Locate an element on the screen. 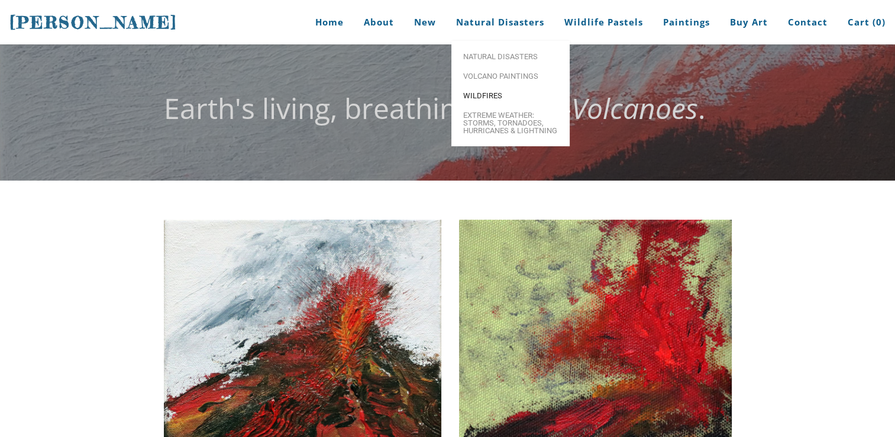 This screenshot has width=895, height=437. a: Wildfires is located at coordinates (510, 95).